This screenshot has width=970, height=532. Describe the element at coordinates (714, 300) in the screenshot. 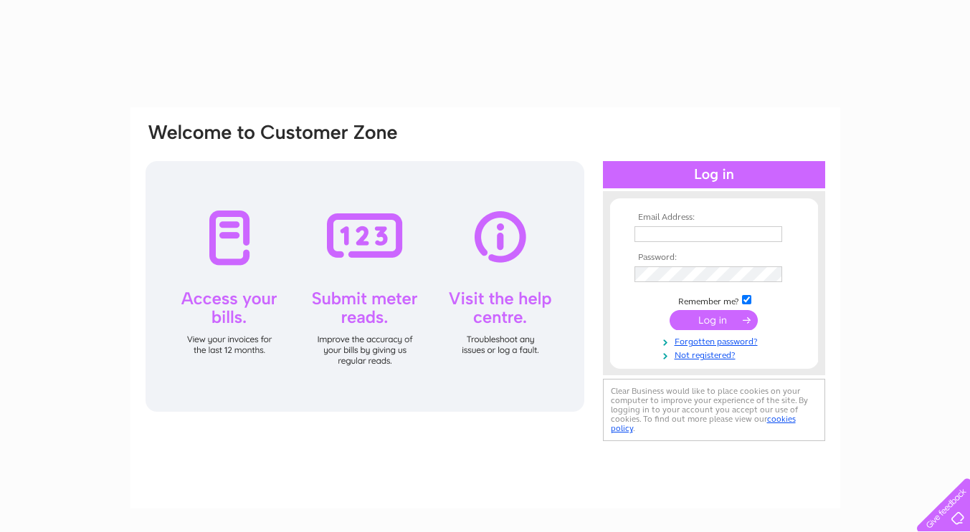

I see `td: Remember me?` at that location.